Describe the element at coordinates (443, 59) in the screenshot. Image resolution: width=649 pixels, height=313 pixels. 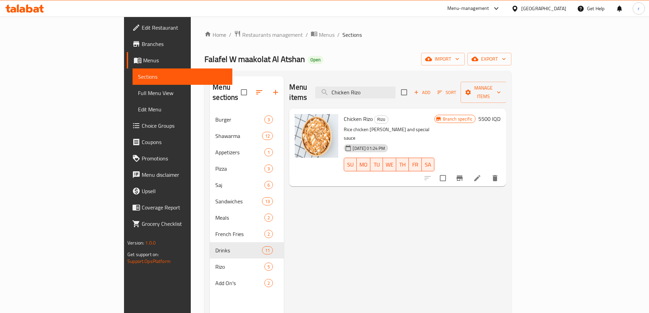
I see `span: import` at that location.